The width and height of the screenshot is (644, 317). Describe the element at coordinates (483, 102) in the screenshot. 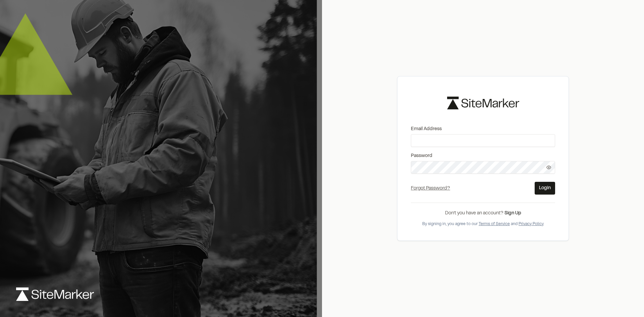

I see `img: logo-black-rebrand.svg` at that location.